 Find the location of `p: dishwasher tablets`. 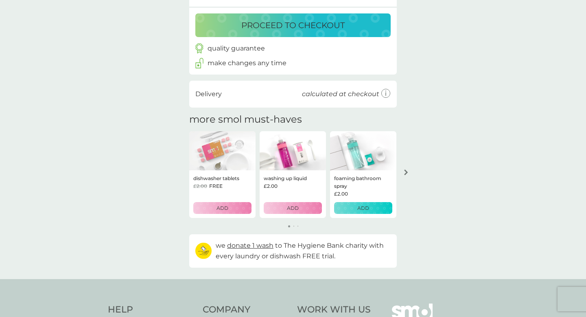

p: dishwasher tablets is located at coordinates (216, 178).